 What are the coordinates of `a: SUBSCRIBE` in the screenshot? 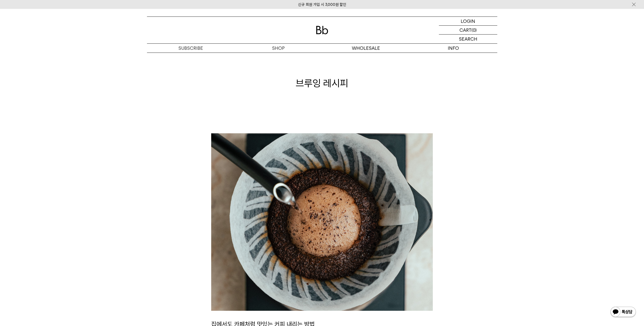 It's located at (191, 48).